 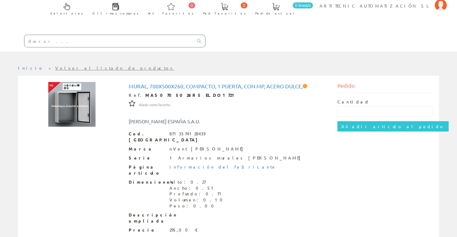 I want to click on div: Profundo: 0.71, so click(x=198, y=194).